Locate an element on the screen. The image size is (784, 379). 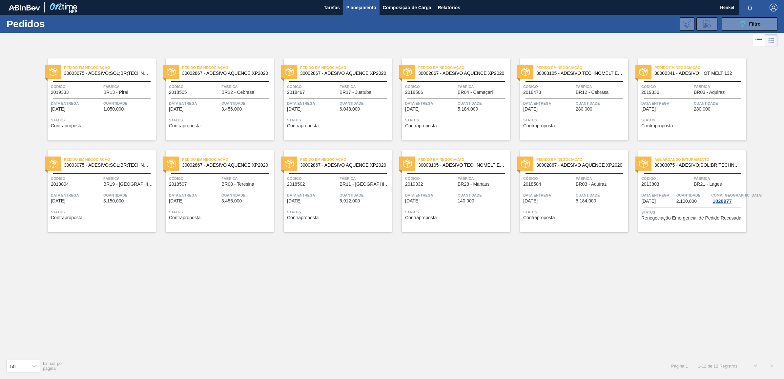
span: 2019336 is located at coordinates (650, 92).